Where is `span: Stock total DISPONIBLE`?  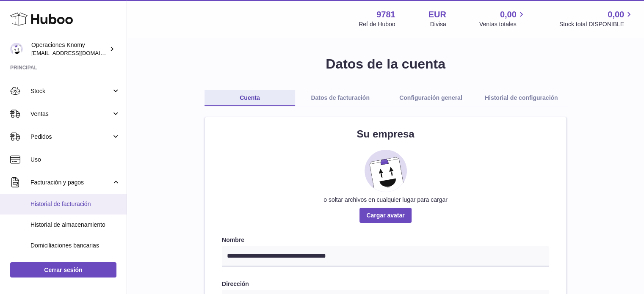
span: Stock total DISPONIBLE is located at coordinates (596, 24).